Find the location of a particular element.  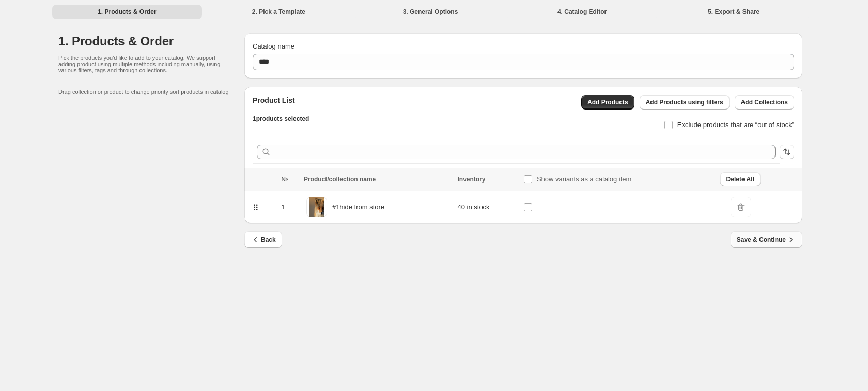

span: Catalog name is located at coordinates (274, 46).